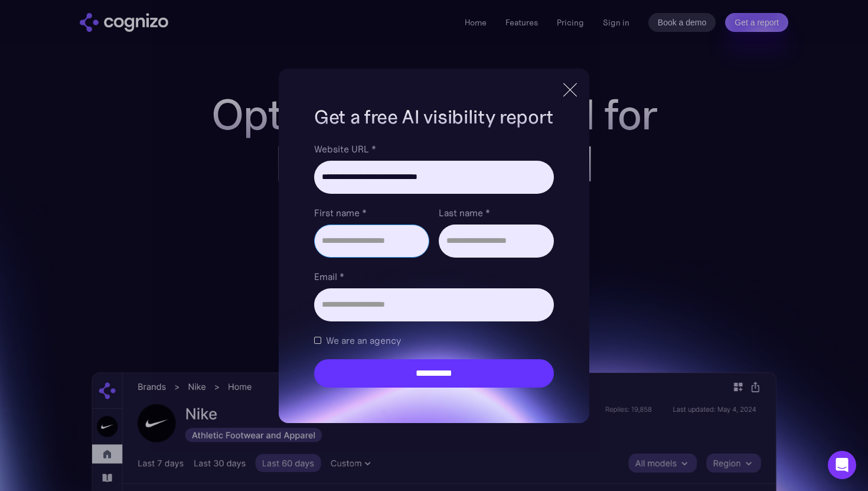  What do you see at coordinates (434, 265) in the screenshot?
I see `form: Brand Report Form` at bounding box center [434, 265].